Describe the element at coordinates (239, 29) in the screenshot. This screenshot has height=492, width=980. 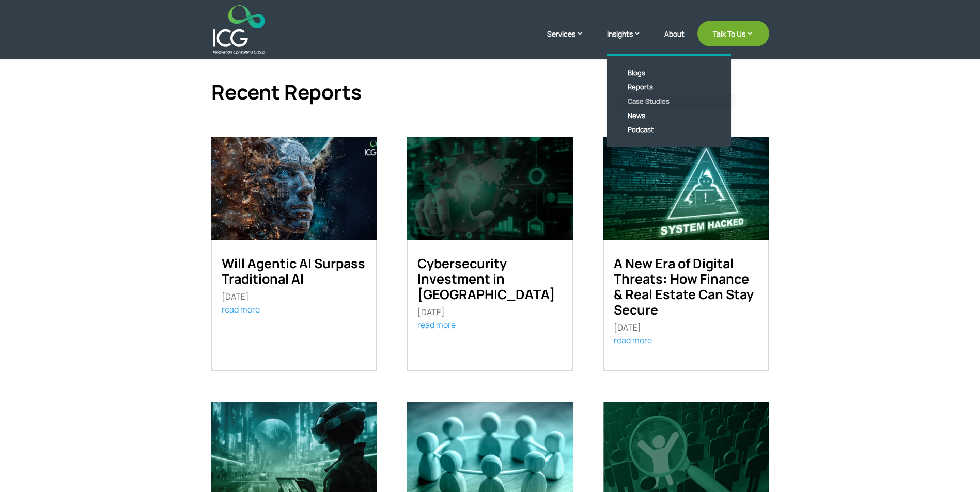
I see `img: ICG` at that location.